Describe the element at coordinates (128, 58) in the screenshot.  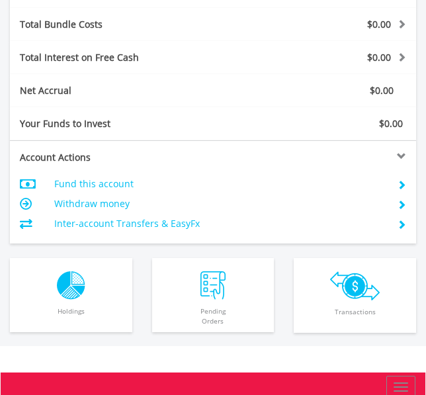
I see `div: Total Interest on Free Cash` at that location.